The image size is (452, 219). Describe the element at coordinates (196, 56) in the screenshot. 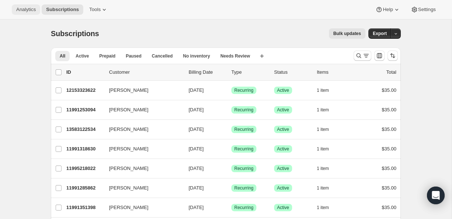

I see `span: No inventory` at that location.